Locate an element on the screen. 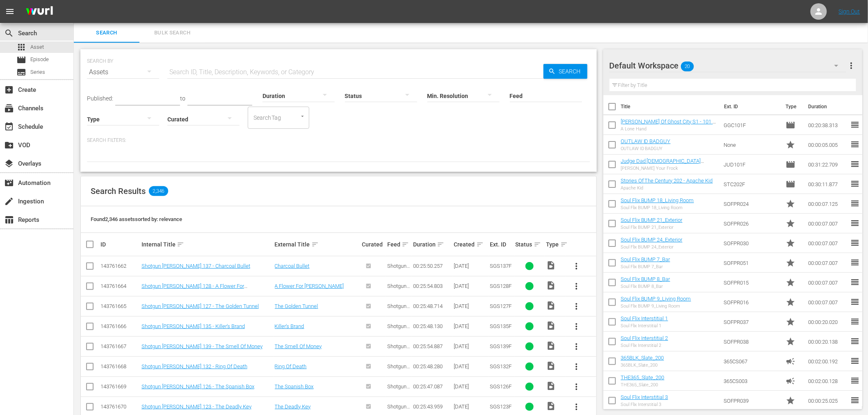 This screenshot has height=415, width=868. td: 00:30:11.877 is located at coordinates (827, 184).